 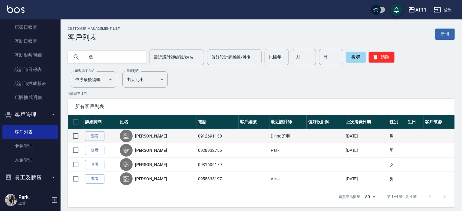 What do you see at coordinates (443, 10) in the screenshot?
I see `button: 登出` at bounding box center [443, 10].